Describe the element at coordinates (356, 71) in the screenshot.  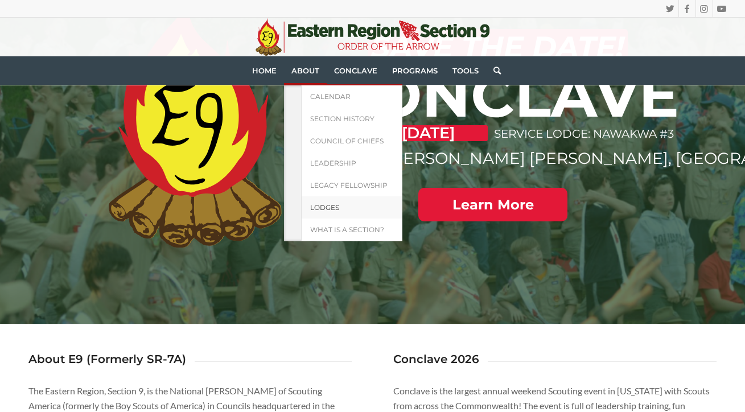
I see `span: Conclave` at that location.